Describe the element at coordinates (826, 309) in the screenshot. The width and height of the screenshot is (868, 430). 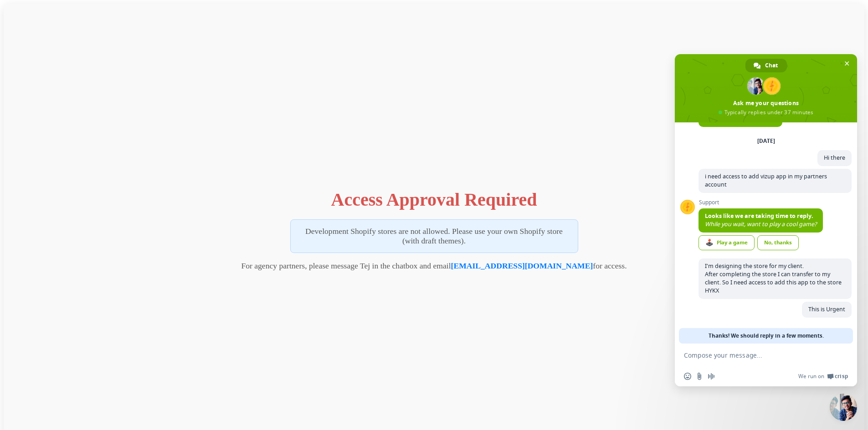
I see `span: This is Urgent` at that location.